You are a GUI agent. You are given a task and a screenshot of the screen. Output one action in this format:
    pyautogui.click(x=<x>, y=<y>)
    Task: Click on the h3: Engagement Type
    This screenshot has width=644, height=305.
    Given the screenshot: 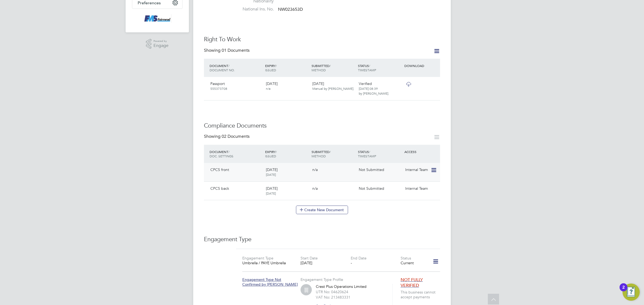 What is the action you would take?
    pyautogui.click(x=322, y=240)
    